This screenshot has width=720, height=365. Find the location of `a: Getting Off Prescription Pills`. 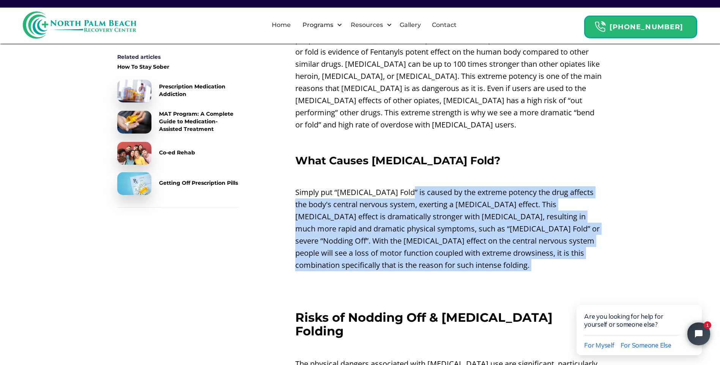

a: Getting Off Prescription Pills is located at coordinates (178, 184).